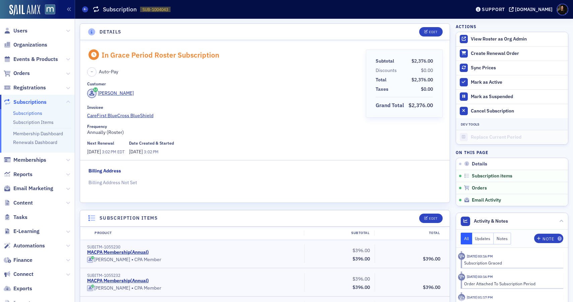 The height and width of the screenshot is (302, 573). What do you see at coordinates (28, 189) in the screenshot?
I see `a: Email Marketing` at bounding box center [28, 189].